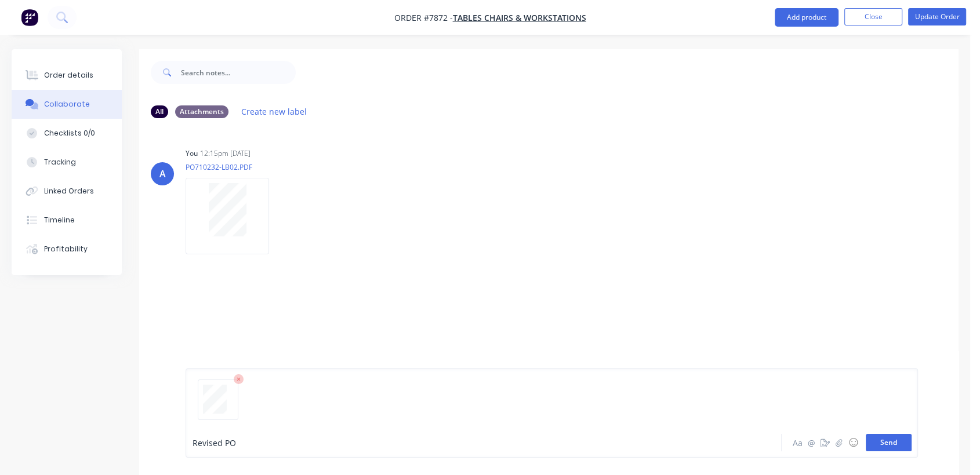  I want to click on button: Send, so click(889, 443).